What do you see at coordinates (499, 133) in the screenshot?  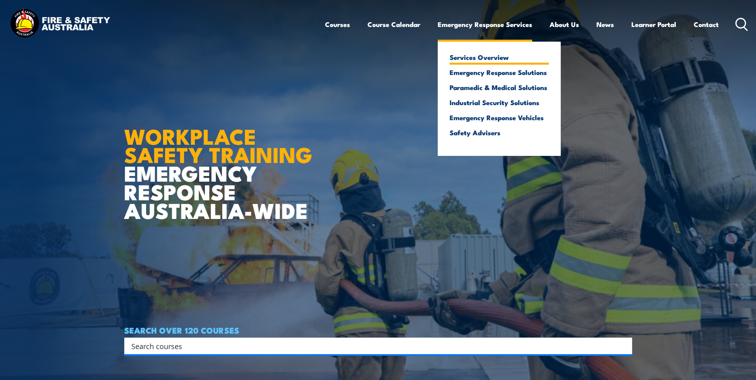 I see `a: Safety Advisers` at bounding box center [499, 133].